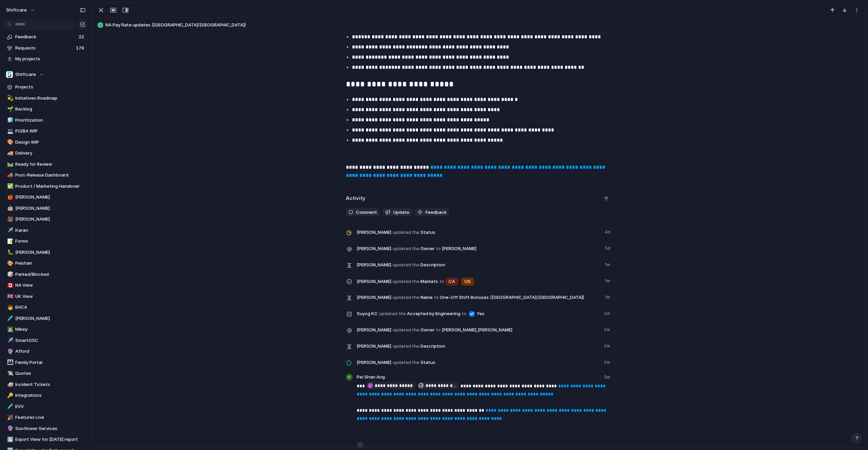 The width and height of the screenshot is (868, 450). Describe the element at coordinates (46, 87) in the screenshot. I see `a: Projects` at that location.